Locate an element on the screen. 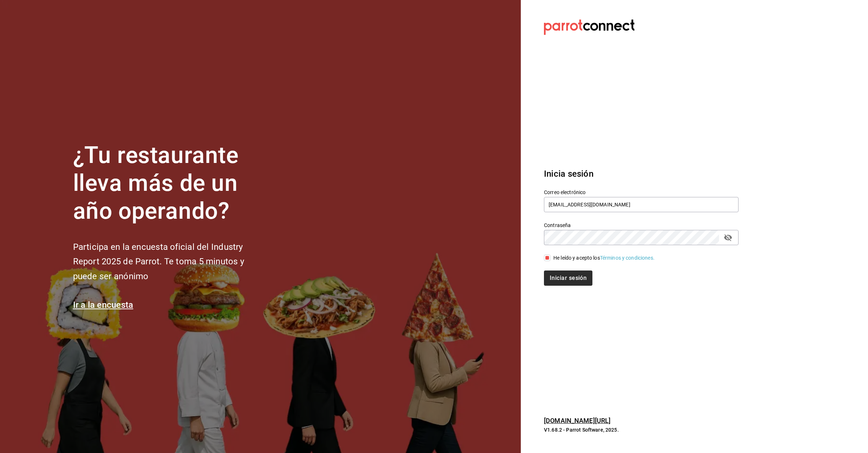 This screenshot has width=868, height=453. input: Ingresa tu correo electrónico is located at coordinates (641, 205).